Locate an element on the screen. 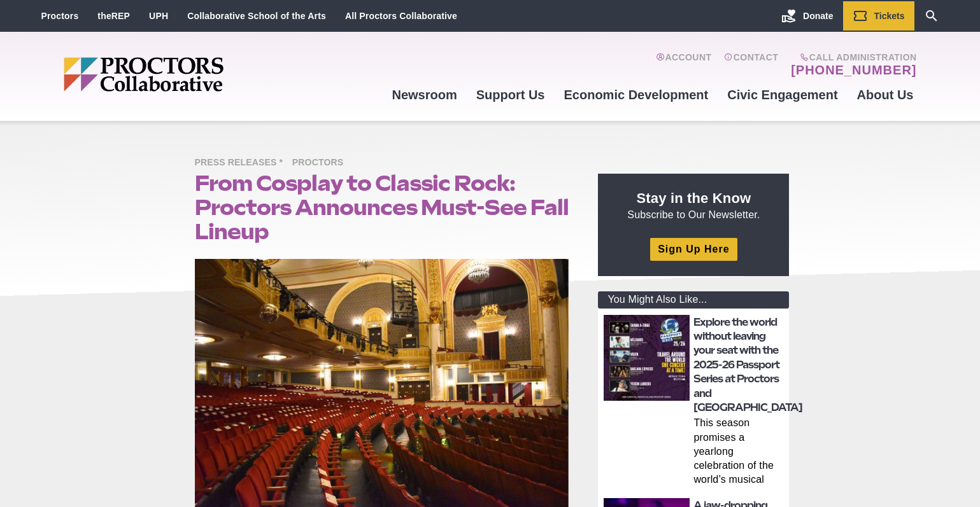  span: Proctors is located at coordinates (321, 163).